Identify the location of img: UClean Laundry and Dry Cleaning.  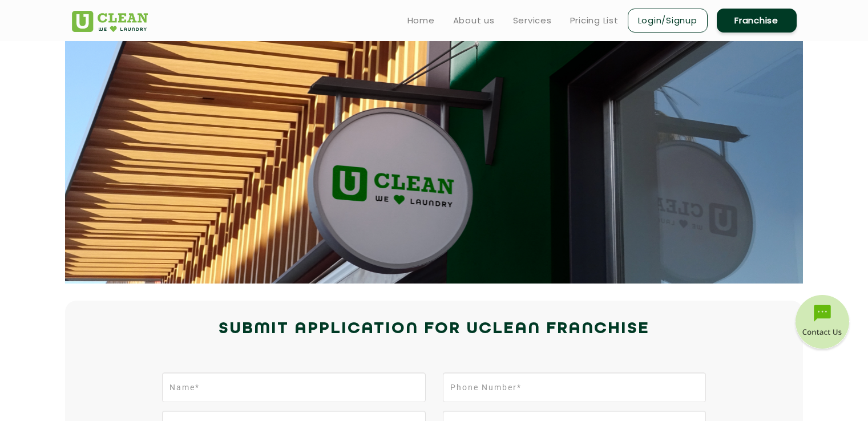
(110, 21).